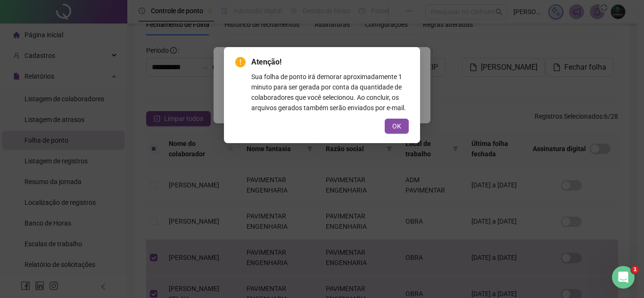  I want to click on span: Atenção!, so click(330, 62).